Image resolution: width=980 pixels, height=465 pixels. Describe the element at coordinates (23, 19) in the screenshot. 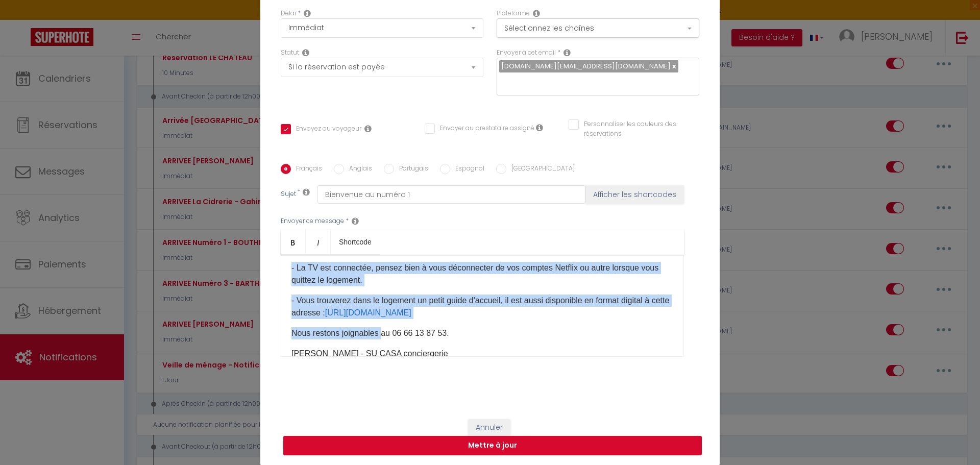

I see `button: Ouvrir le widget de chat LiveChat` at that location.